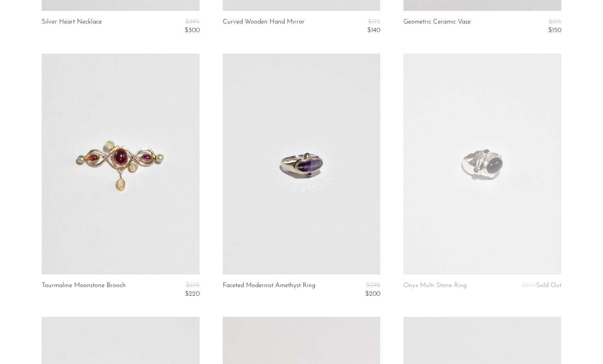 The image size is (603, 364). I want to click on span: $140, so click(374, 30).